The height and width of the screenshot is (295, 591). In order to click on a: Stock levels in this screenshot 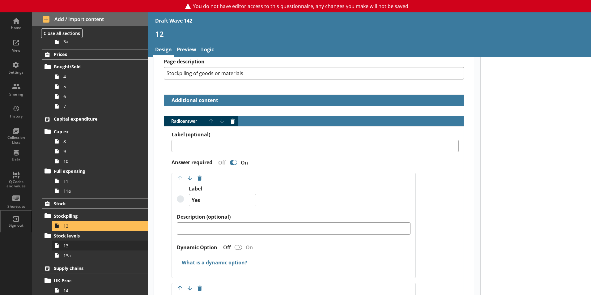, I will do `click(95, 236)`.